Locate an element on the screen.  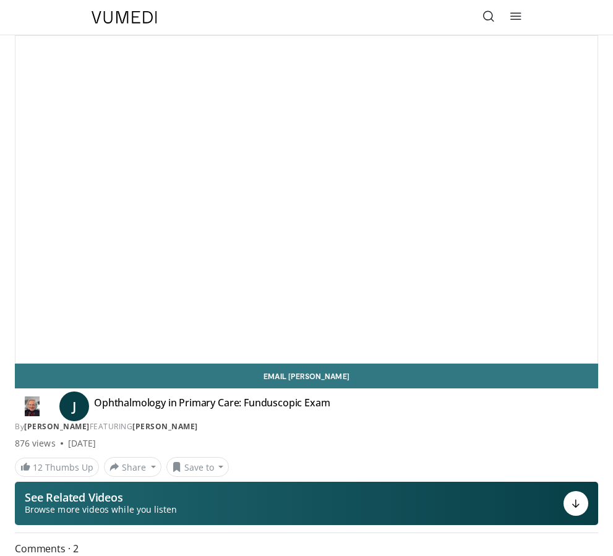
span: 12 is located at coordinates (38, 467).